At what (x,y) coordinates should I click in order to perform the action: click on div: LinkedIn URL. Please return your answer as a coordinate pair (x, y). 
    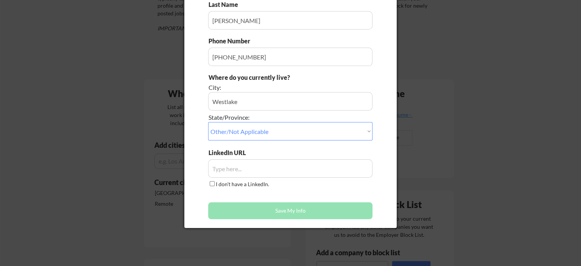
    Looking at the image, I should click on (237, 153).